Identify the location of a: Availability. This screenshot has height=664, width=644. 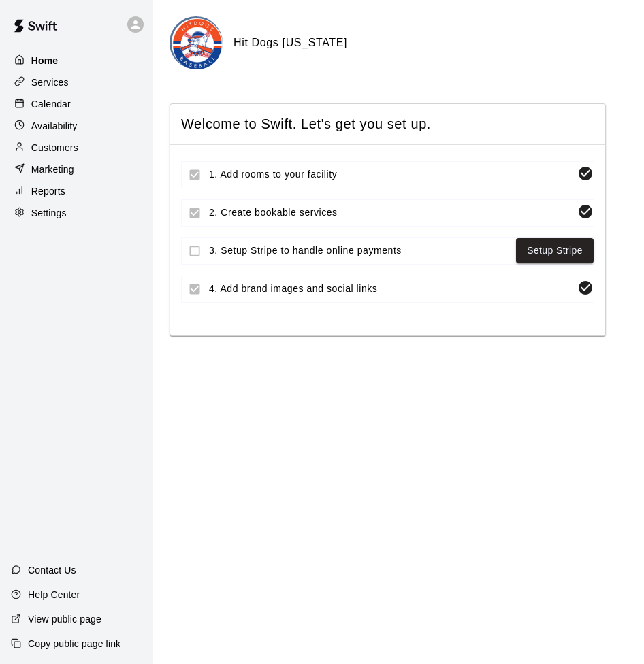
(76, 126).